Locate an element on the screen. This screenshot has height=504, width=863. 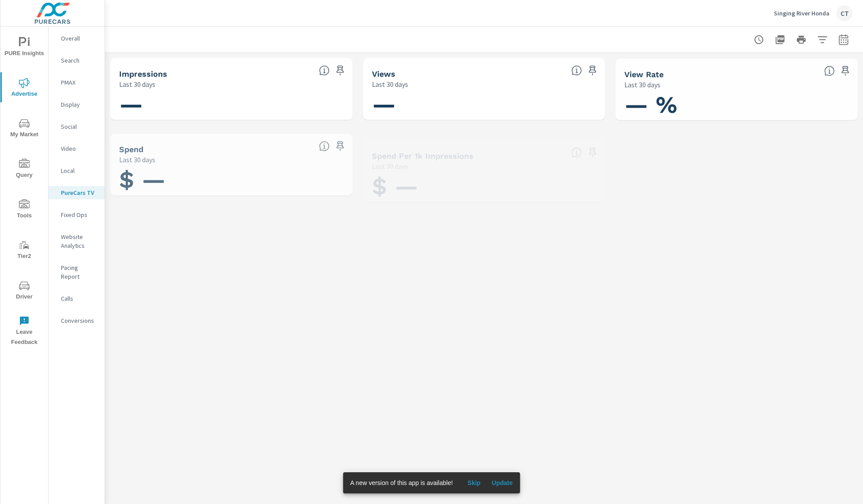
div: PureCars TV is located at coordinates (76, 193).